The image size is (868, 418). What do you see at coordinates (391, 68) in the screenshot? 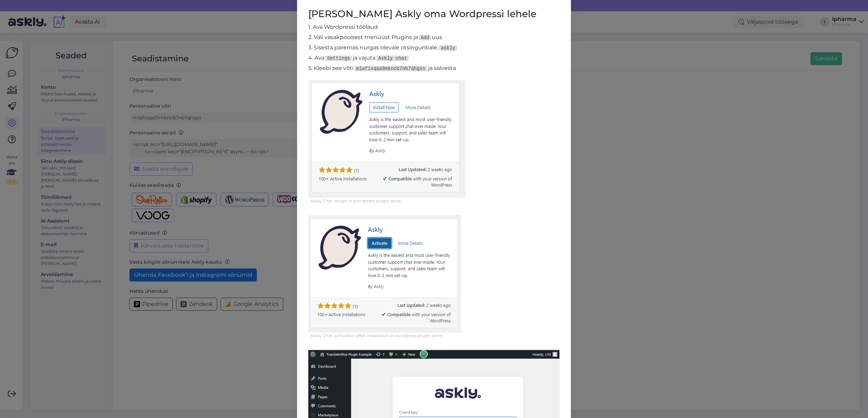
I see `code: mlafixqaa9mkncb7nb7qhgss` at bounding box center [391, 68].